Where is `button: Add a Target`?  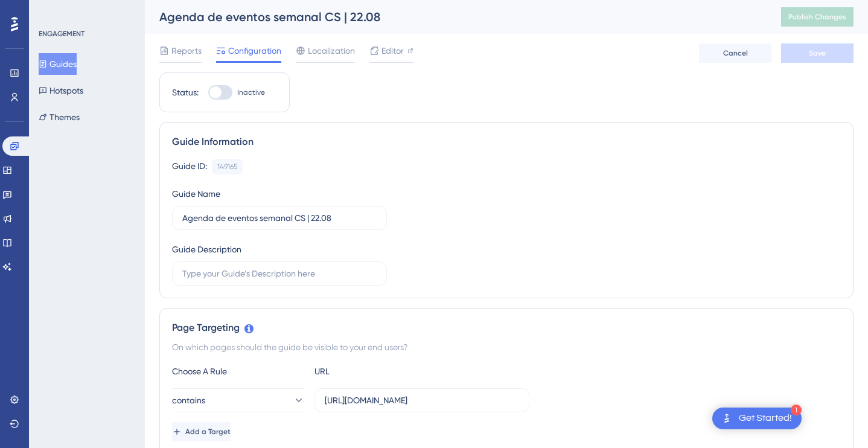
button: Add a Target is located at coordinates (201, 432).